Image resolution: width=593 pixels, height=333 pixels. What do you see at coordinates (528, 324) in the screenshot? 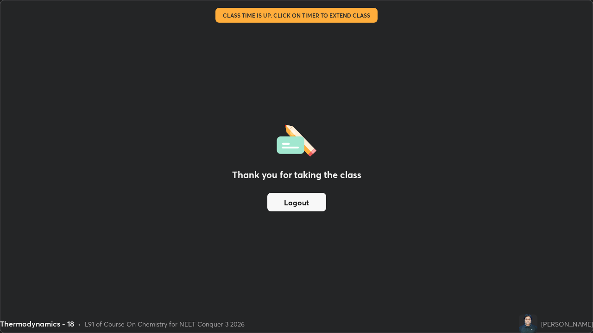
I see `img: 0cf3d892b60d4d9d8b8d485a1665ff3f.png` at bounding box center [528, 324].